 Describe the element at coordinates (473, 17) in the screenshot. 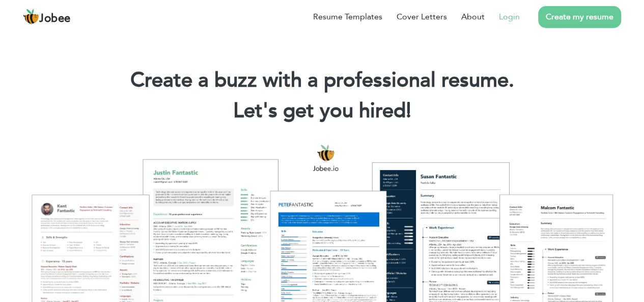

I see `a: About` at that location.